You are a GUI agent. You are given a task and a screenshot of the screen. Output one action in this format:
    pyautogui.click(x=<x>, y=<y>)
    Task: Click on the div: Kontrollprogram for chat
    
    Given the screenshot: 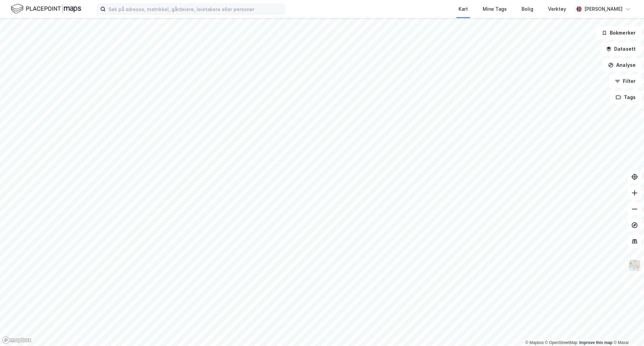 What is the action you would take?
    pyautogui.click(x=627, y=330)
    